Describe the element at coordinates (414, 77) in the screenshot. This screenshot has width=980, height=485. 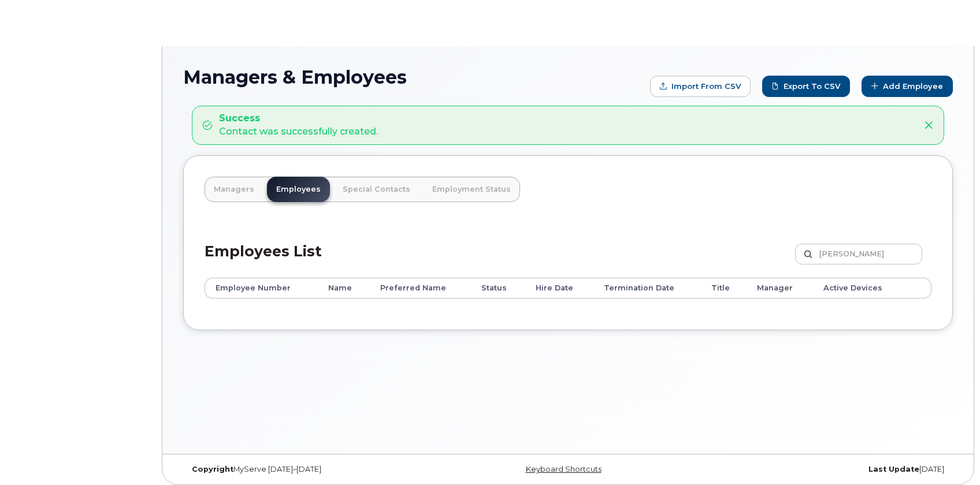
I see `h1: Managers & Employees` at that location.